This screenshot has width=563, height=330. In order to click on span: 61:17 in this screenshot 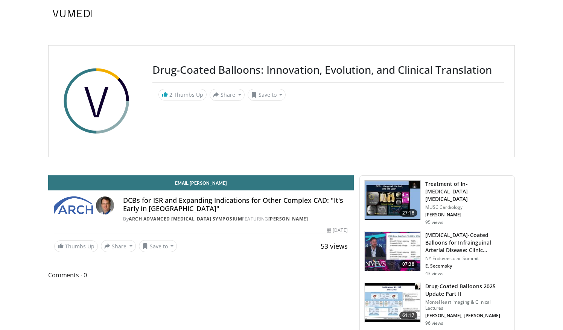, I will do `click(408, 315)`.